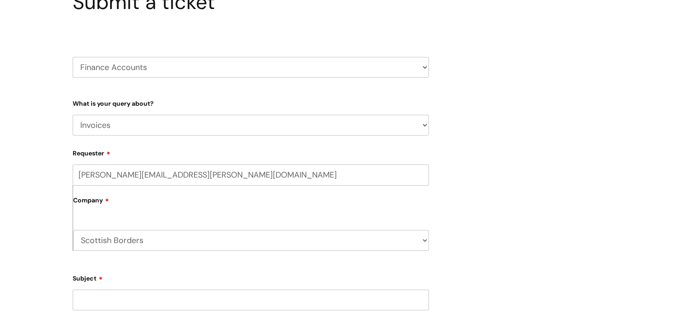  What do you see at coordinates (251, 277) in the screenshot?
I see `label: Subject` at bounding box center [251, 277].